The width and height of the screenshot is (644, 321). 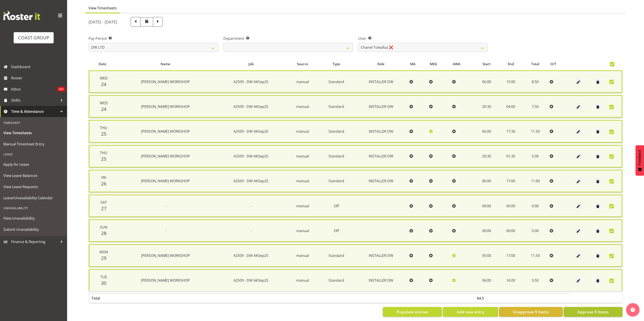 I want to click on td: 11.00, so click(x=535, y=181).